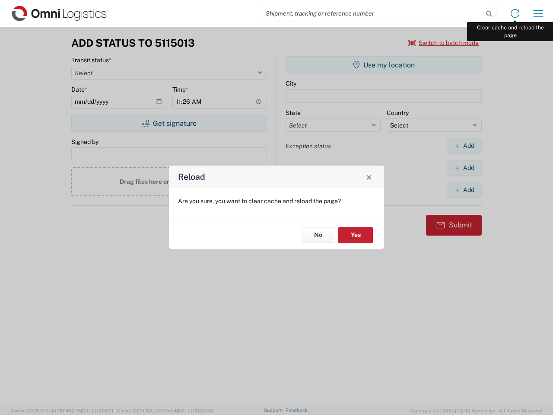  Describe the element at coordinates (369, 177) in the screenshot. I see `button: Close` at that location.